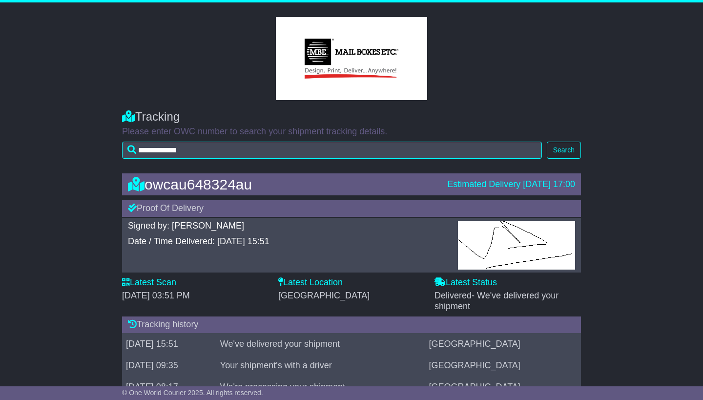 Image resolution: width=703 pixels, height=400 pixels. I want to click on div: Tracking history, so click(351, 324).